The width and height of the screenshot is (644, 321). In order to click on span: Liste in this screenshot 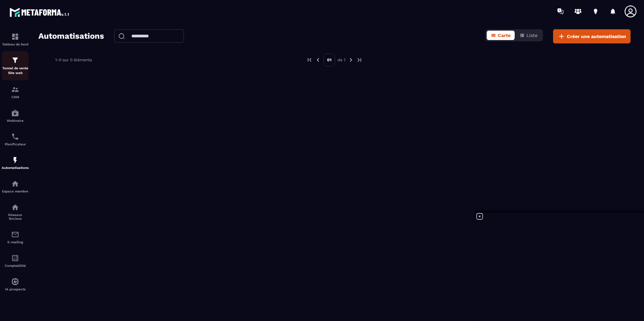, I will do `click(532, 35)`.